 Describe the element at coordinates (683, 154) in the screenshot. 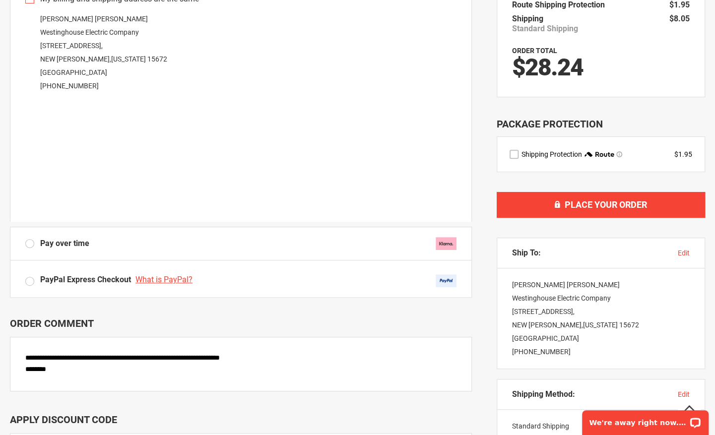

I see `div: $1.95` at that location.